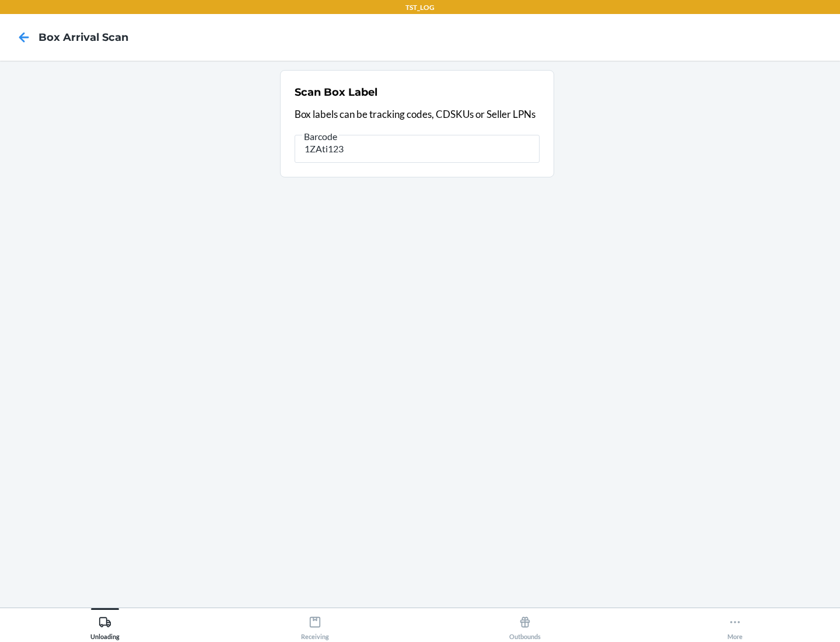 The height and width of the screenshot is (642, 840). What do you see at coordinates (83, 37) in the screenshot?
I see `h4: Box Arrival Scan` at bounding box center [83, 37].